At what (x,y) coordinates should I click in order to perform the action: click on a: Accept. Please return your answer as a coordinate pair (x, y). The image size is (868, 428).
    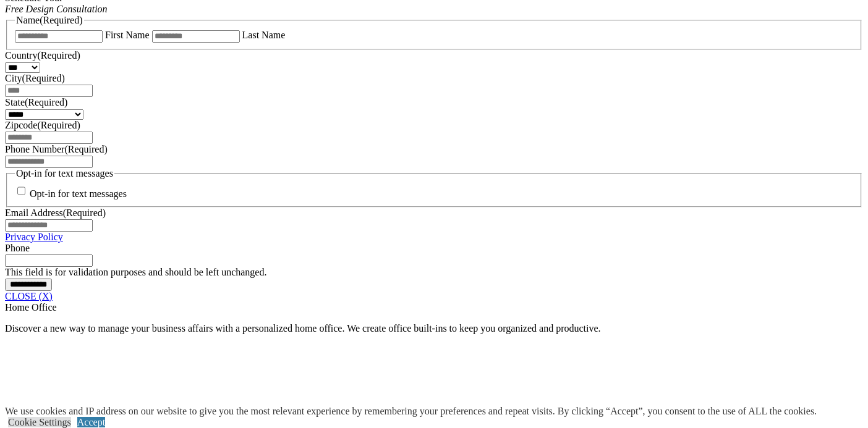
    Looking at the image, I should click on (91, 422).